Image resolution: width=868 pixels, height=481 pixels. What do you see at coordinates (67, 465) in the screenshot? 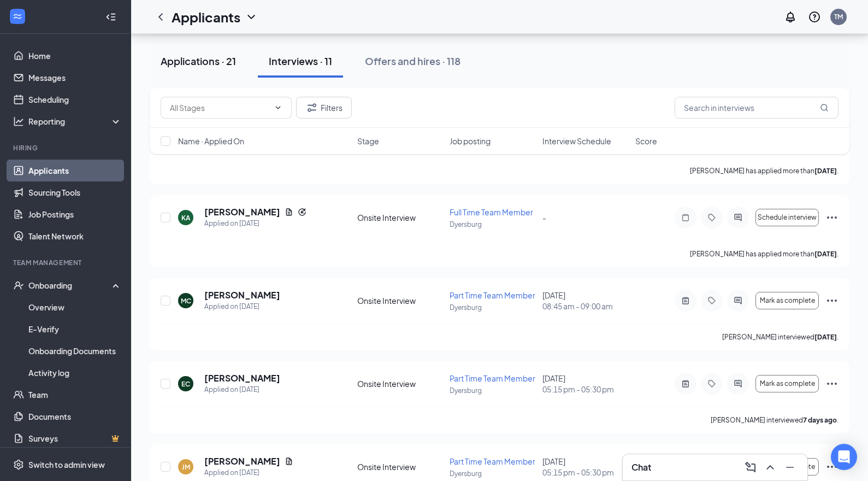
I see `div: Switch to admin view` at bounding box center [67, 465].